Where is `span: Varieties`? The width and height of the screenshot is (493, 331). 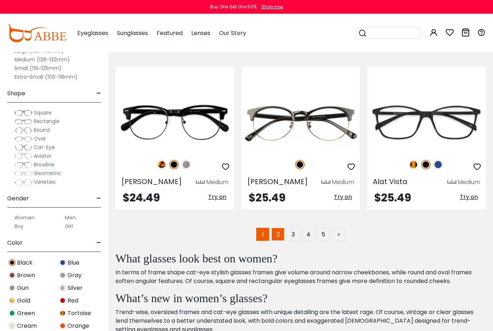
span: Varieties is located at coordinates (45, 182).